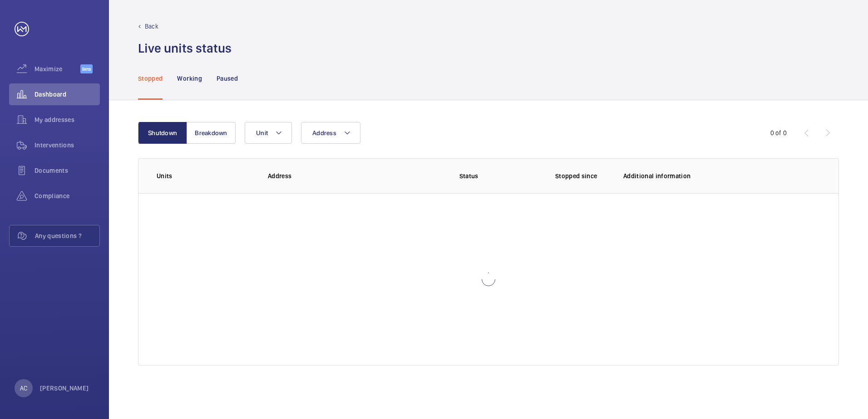 This screenshot has width=868, height=419. What do you see at coordinates (582, 176) in the screenshot?
I see `p: Stopped since` at bounding box center [582, 176].